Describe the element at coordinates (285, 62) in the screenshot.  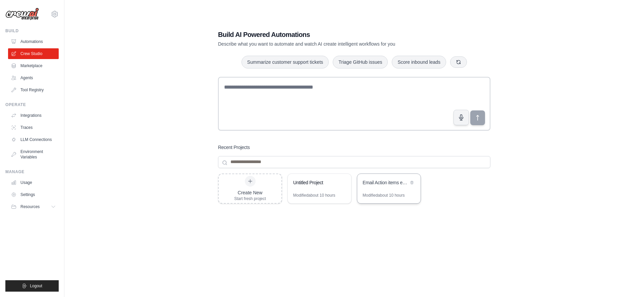
I see `button: Summarize customer support tickets` at that location.